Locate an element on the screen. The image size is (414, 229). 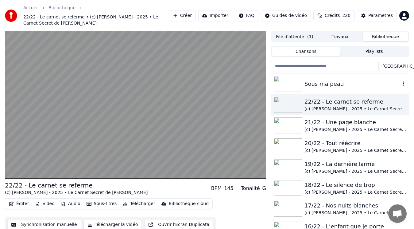
div: Sous ma peau is located at coordinates (352, 84).